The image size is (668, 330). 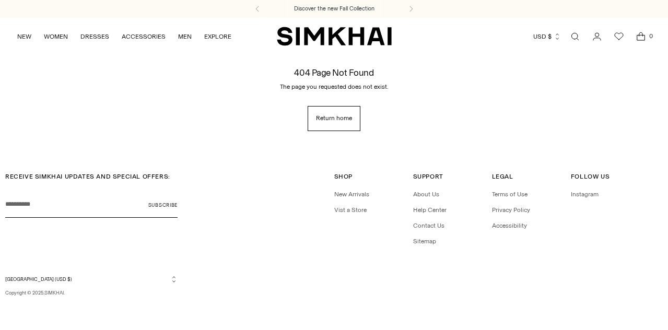 I want to click on a: MEN, so click(x=185, y=37).